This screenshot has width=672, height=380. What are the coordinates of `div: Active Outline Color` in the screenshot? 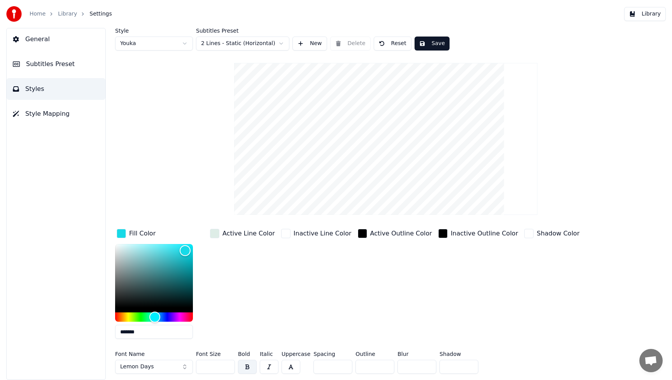 It's located at (401, 234).